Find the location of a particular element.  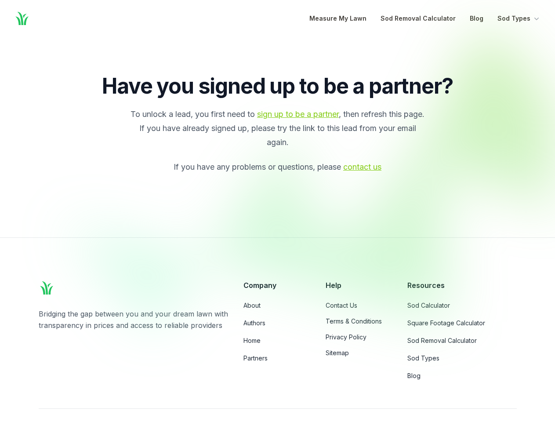

p: To unlock a lead, you first need to , then refresh this page. If you have already signed up, plea... is located at coordinates (278, 128).